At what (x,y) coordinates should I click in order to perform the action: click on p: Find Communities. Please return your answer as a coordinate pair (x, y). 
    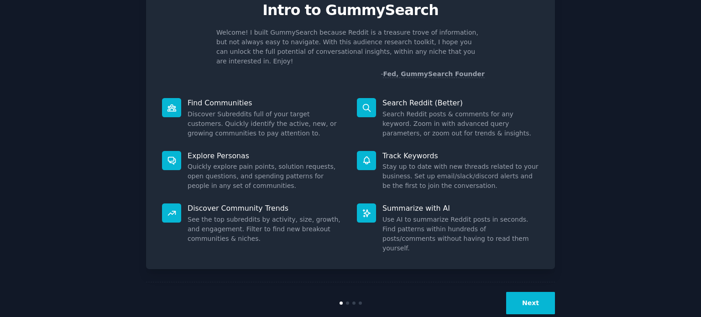
    Looking at the image, I should click on (266, 103).